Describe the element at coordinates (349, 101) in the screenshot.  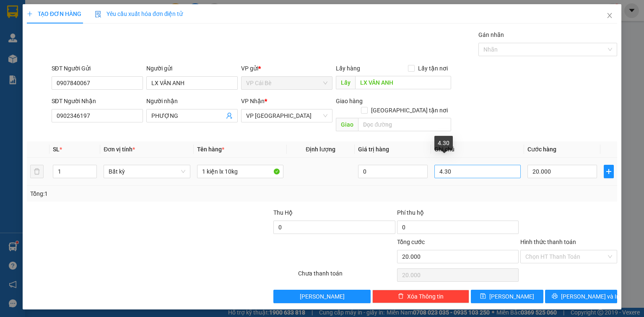
I see `span: Giao hàng` at that location.